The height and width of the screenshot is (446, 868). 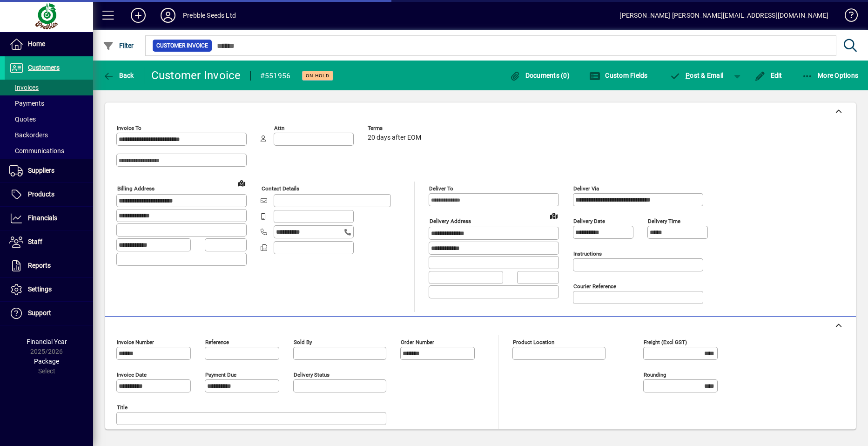 What do you see at coordinates (49, 290) in the screenshot?
I see `a: Settings` at bounding box center [49, 290].